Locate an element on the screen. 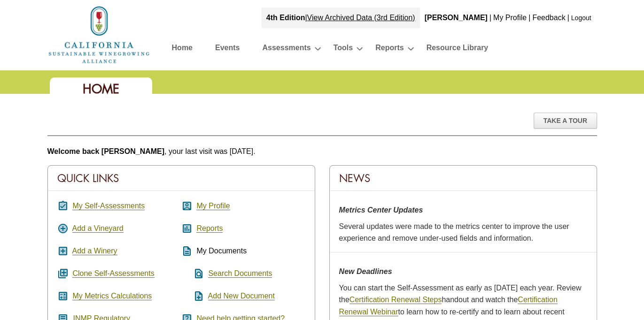 This screenshot has height=320, width=644. a: Clone Self-Assessments is located at coordinates (113, 273).